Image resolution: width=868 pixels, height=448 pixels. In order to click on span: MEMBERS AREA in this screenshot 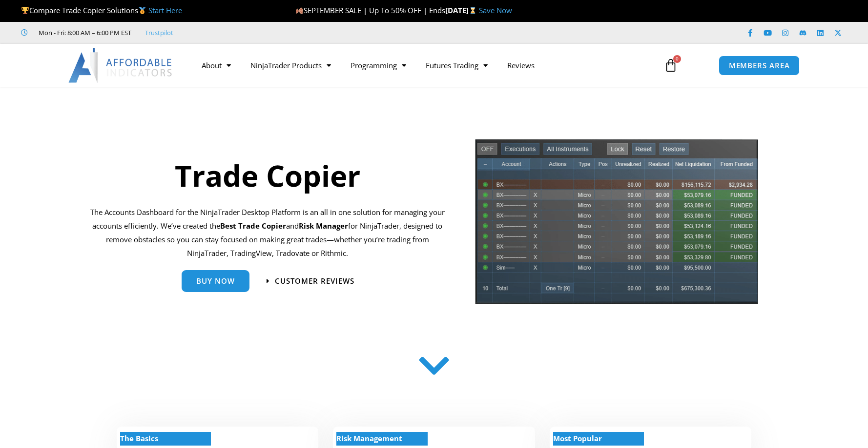, I will do `click(759, 66)`.